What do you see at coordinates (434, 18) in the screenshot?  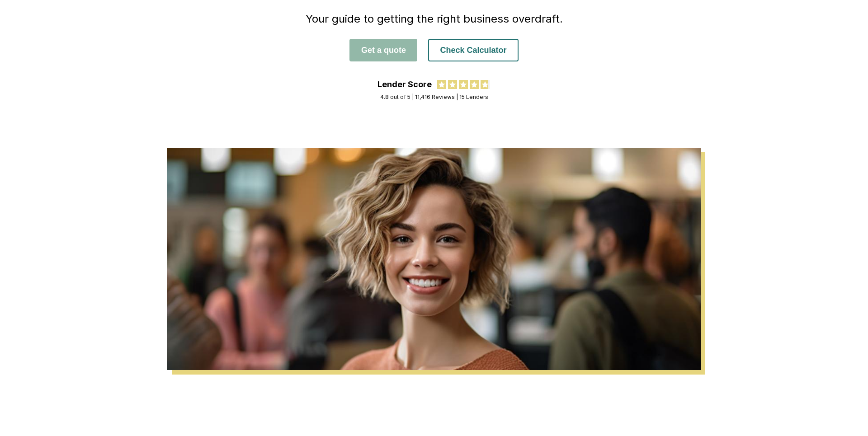 I see `h4: Your guide to getting the right business overdraft.` at bounding box center [434, 18].